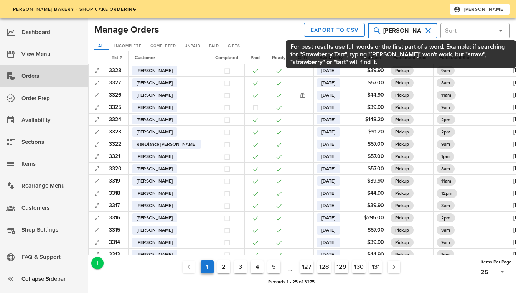 The image size is (516, 293). What do you see at coordinates (368, 255) in the screenshot?
I see `td: $44.90` at bounding box center [368, 255].